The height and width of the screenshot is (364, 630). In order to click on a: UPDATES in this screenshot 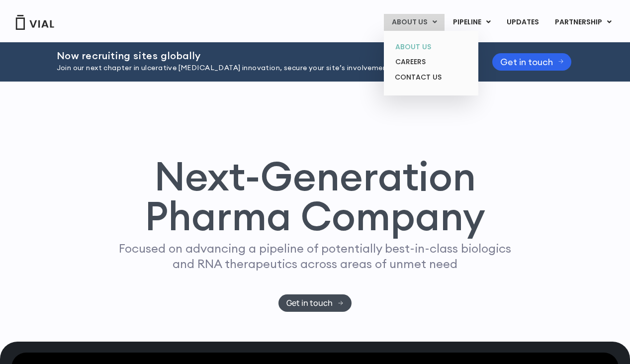, I will do `click(523, 23)`.